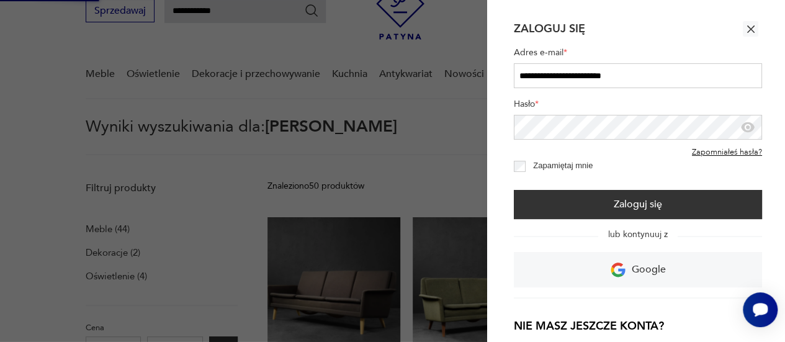  I want to click on span: lub kontynuuj z, so click(638, 234).